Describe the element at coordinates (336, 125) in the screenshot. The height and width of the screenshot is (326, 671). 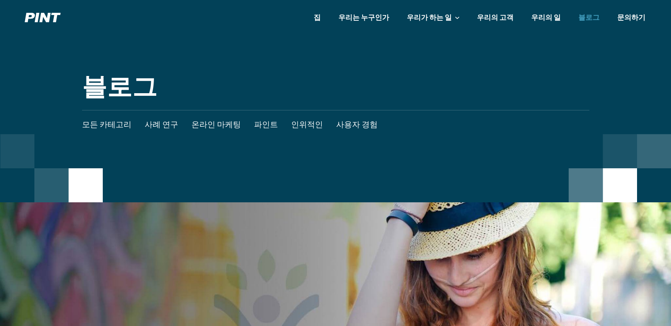
I see `nav: 블로그 태그 탐색` at that location.